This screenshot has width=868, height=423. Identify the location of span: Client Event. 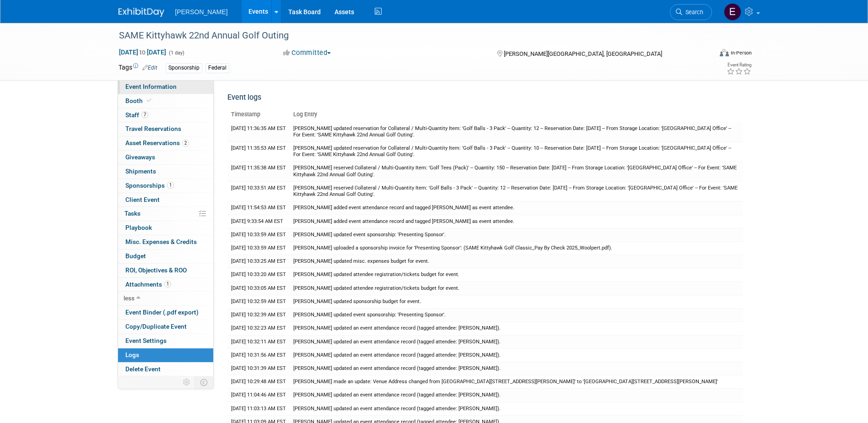
(143, 200).